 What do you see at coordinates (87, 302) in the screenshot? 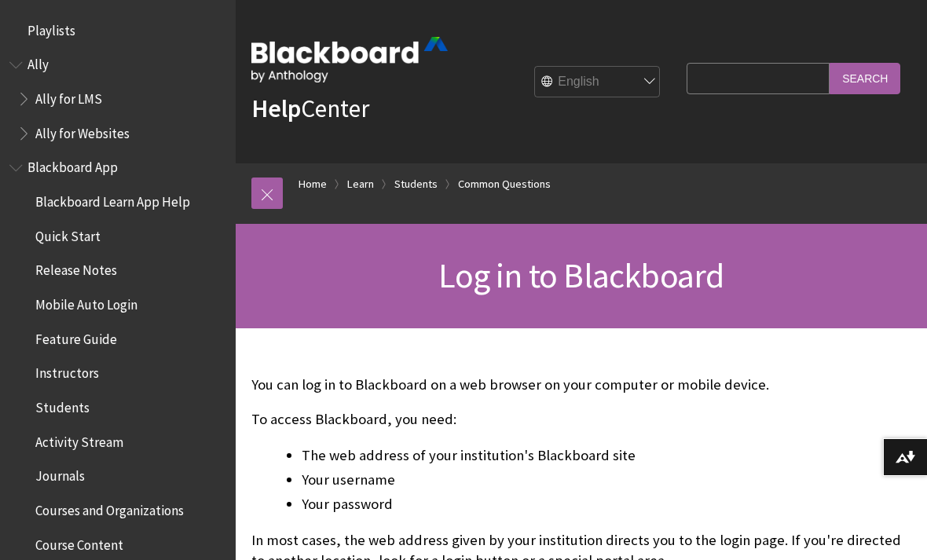
I see `span: Mobile Auto Login` at bounding box center [87, 302].